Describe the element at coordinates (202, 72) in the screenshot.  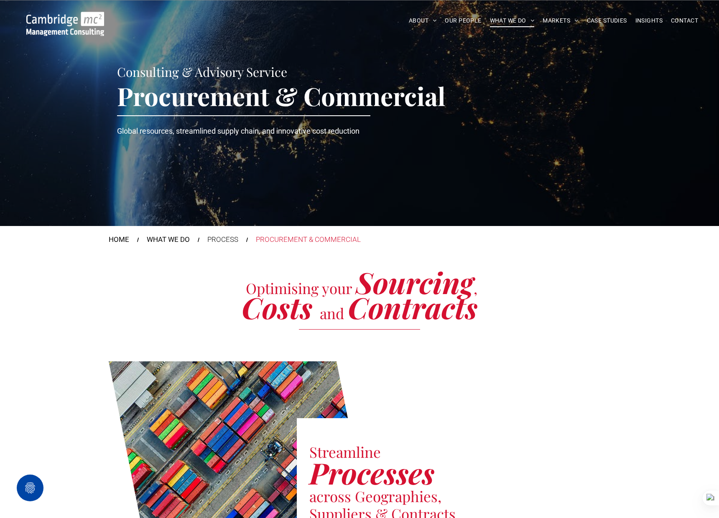
I see `span: Consulting & Advisory Service` at that location.